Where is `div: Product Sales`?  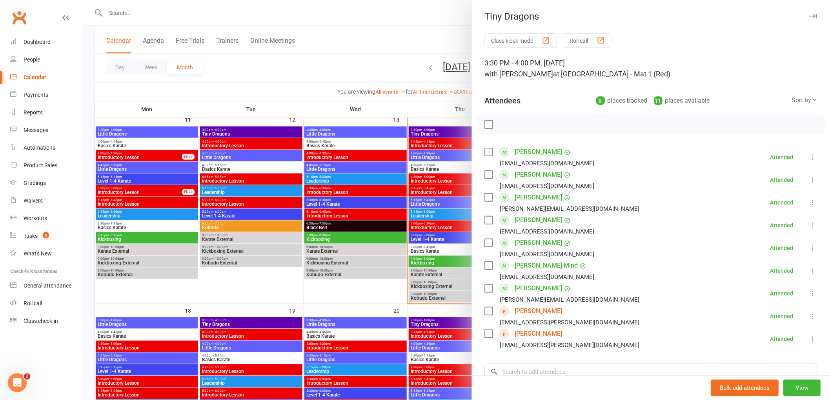
div: Product Sales is located at coordinates (40, 165).